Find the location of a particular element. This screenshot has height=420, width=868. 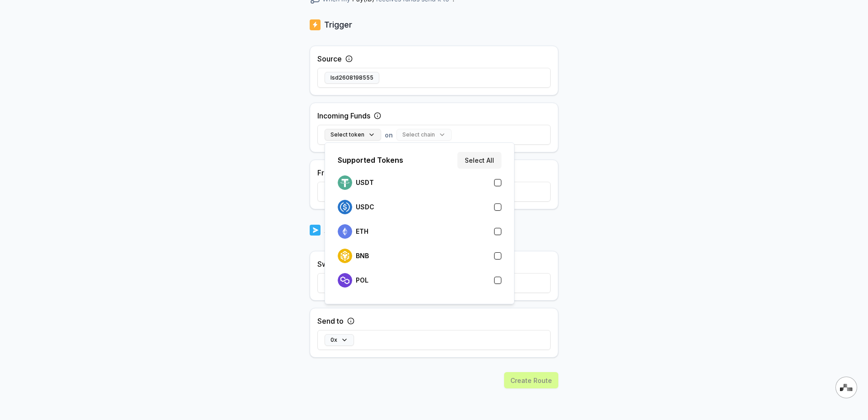

label: Send to is located at coordinates (331, 321).